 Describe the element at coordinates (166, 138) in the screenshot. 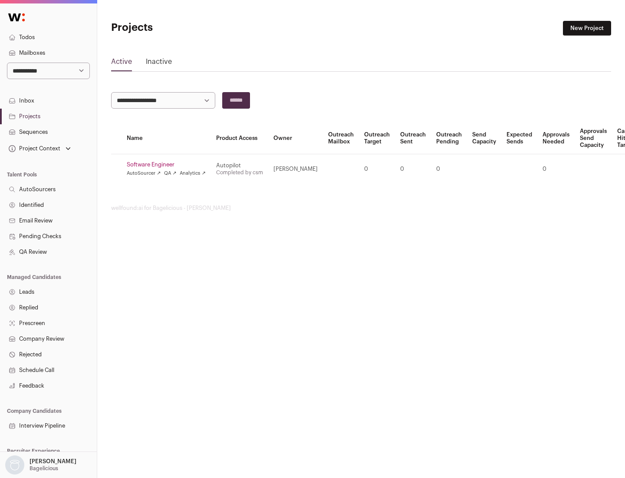

I see `th: Name` at that location.